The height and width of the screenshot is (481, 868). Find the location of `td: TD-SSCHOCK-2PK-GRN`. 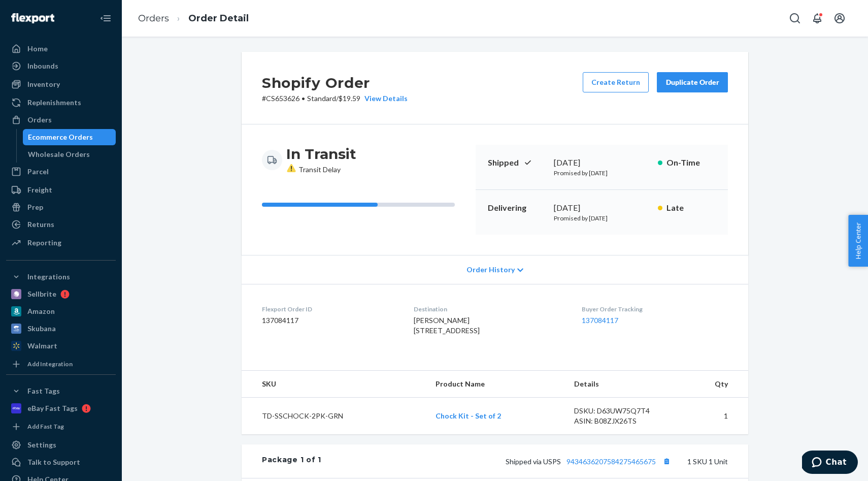

td: TD-SSCHOCK-2PK-GRN is located at coordinates (335, 416).